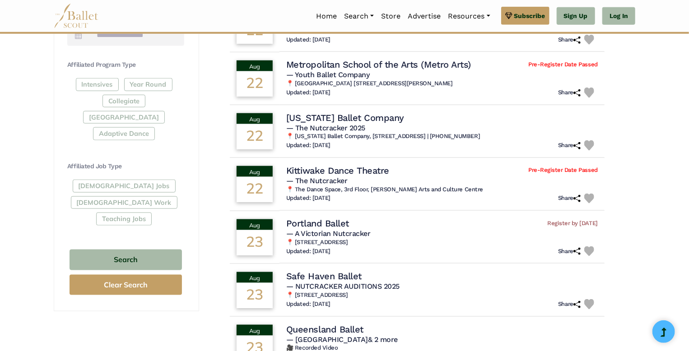 The width and height of the screenshot is (689, 351). What do you see at coordinates (328, 74) in the screenshot?
I see `span: — Youth Ballet Company` at bounding box center [328, 74].